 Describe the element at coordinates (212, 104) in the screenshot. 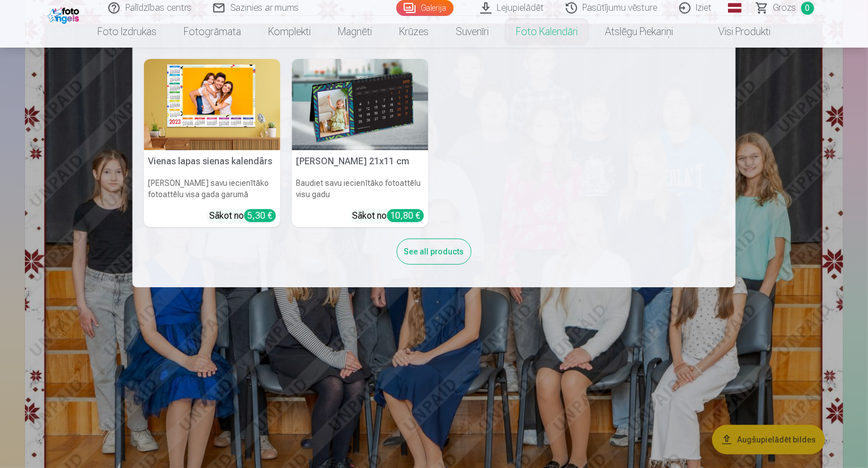

I see `img: Vienas lapas sienas kalendārs` at that location.